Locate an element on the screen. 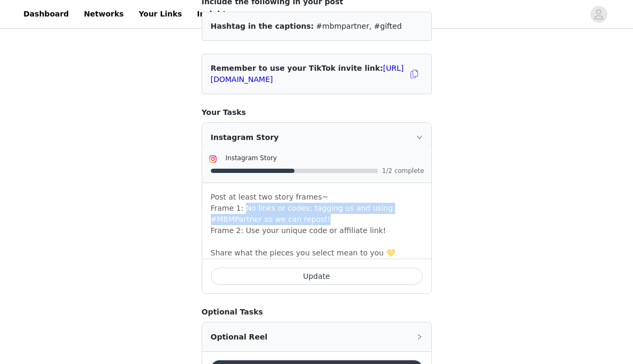  span: #mbmpartner, #gifted is located at coordinates (359, 26).